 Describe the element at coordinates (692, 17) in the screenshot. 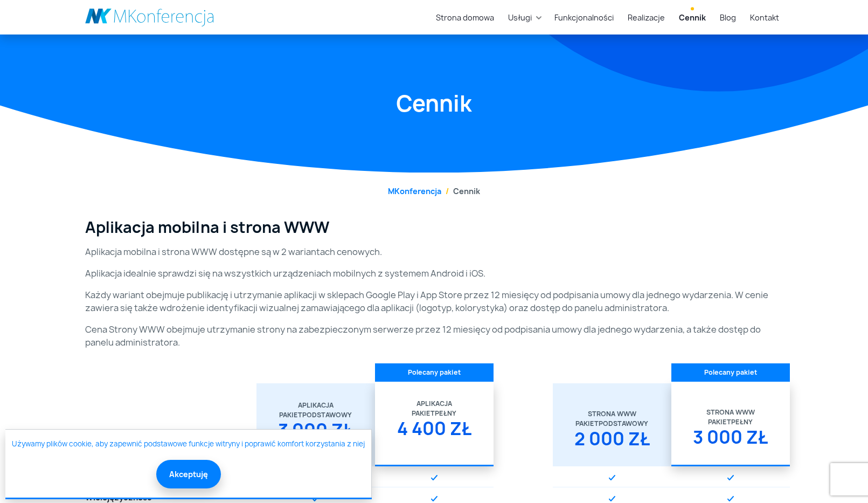

I see `a: Cennik` at that location.